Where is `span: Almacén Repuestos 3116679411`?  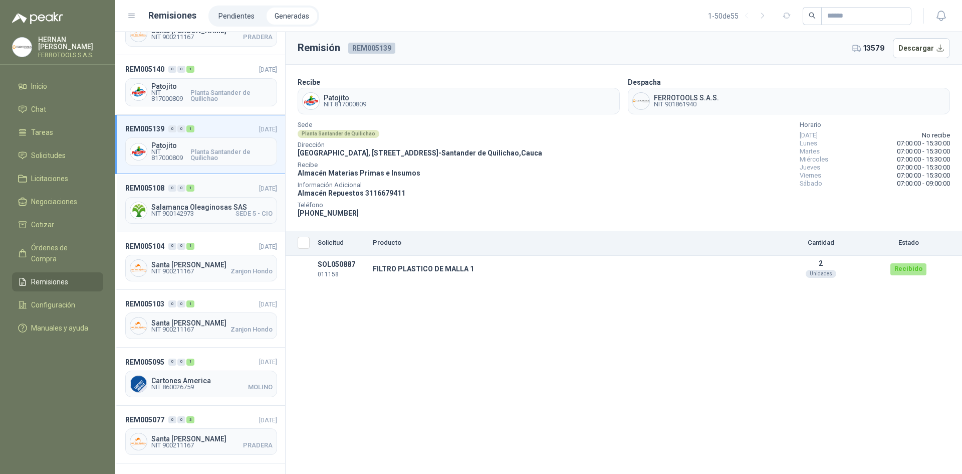 span: Almacén Repuestos 3116679411 is located at coordinates (351, 193).